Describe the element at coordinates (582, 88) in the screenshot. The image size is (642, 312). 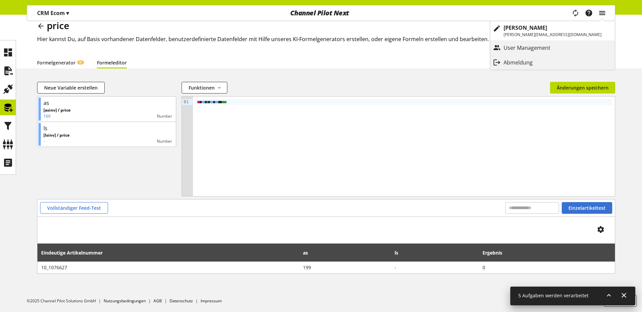
I see `button: Änderungen speichern` at that location.